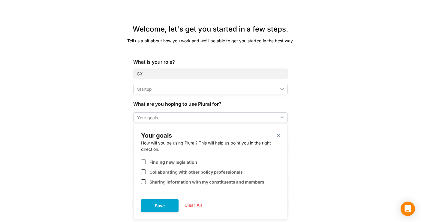 The height and width of the screenshot is (222, 421). Describe the element at coordinates (193, 205) in the screenshot. I see `button: Clear All` at that location.